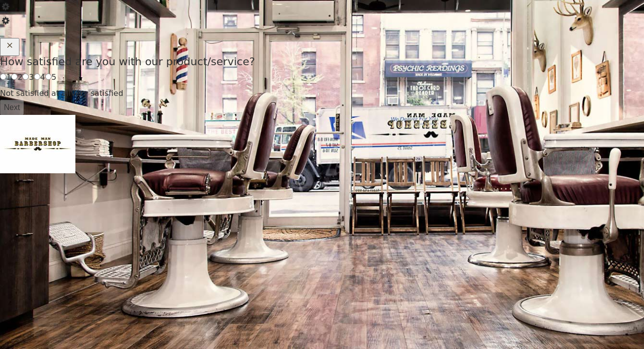 Image resolution: width=644 pixels, height=349 pixels. What do you see at coordinates (54, 77) in the screenshot?
I see `span: 5` at bounding box center [54, 77].